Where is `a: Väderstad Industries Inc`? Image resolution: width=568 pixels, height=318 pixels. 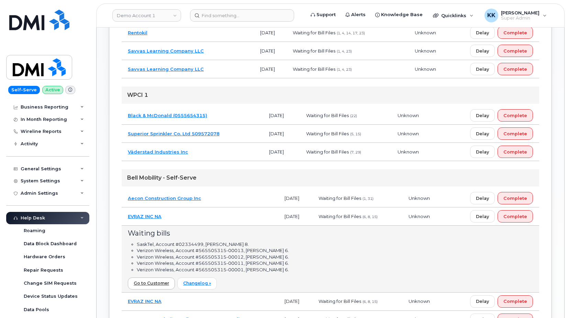 a: Väderstad Industries Inc is located at coordinates (158, 152).